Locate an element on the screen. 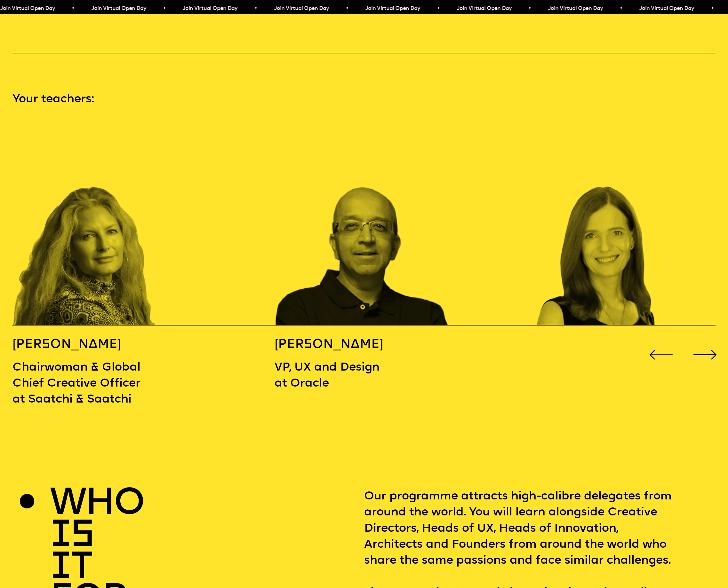 The height and width of the screenshot is (588, 728). p: VP, UX and Design at Oracle is located at coordinates (340, 376).